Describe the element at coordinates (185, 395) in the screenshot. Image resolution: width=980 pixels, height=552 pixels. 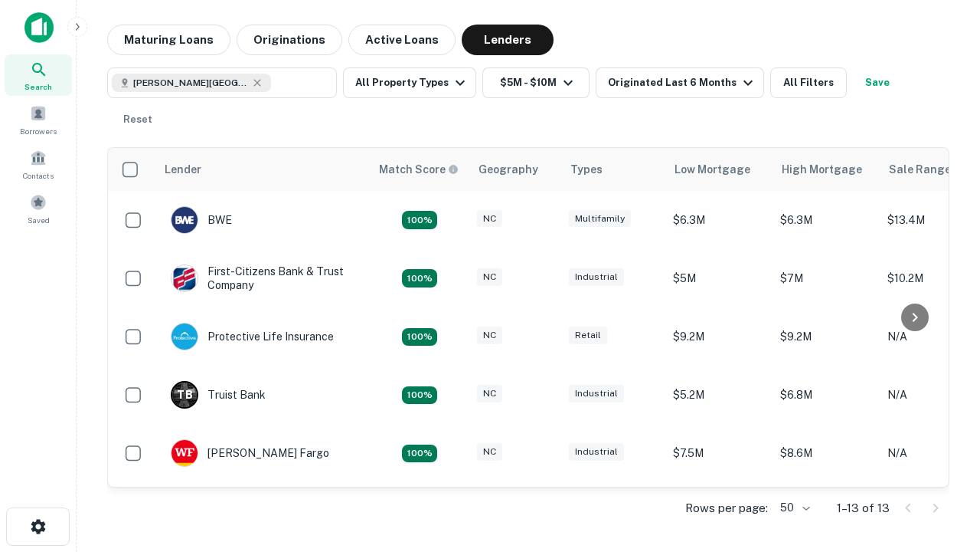
I see `p: T B` at that location.